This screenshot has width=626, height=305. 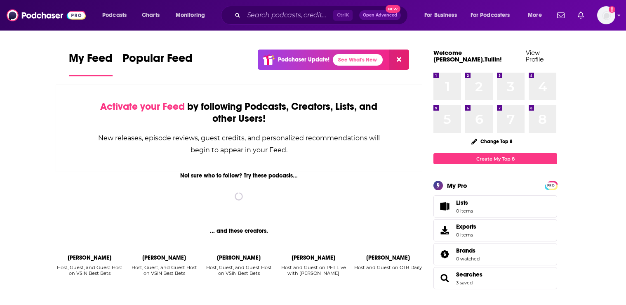 What do you see at coordinates (495, 206) in the screenshot?
I see `a: Lists` at bounding box center [495, 206].